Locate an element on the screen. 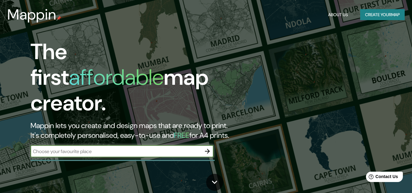 This screenshot has width=412, height=193. h1: The first map creator. is located at coordinates (133, 80).